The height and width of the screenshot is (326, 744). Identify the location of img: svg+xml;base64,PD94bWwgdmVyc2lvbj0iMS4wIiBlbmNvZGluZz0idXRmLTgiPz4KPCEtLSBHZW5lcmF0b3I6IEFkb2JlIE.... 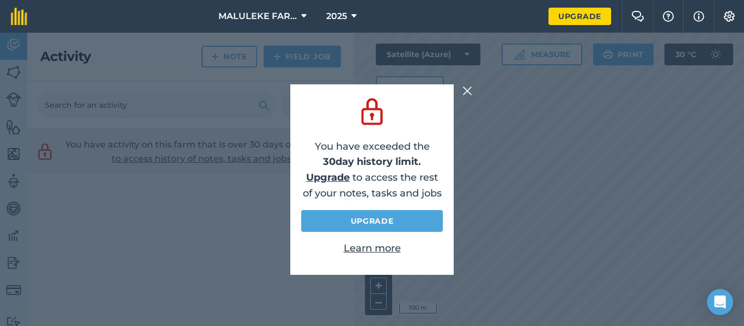
(372, 112).